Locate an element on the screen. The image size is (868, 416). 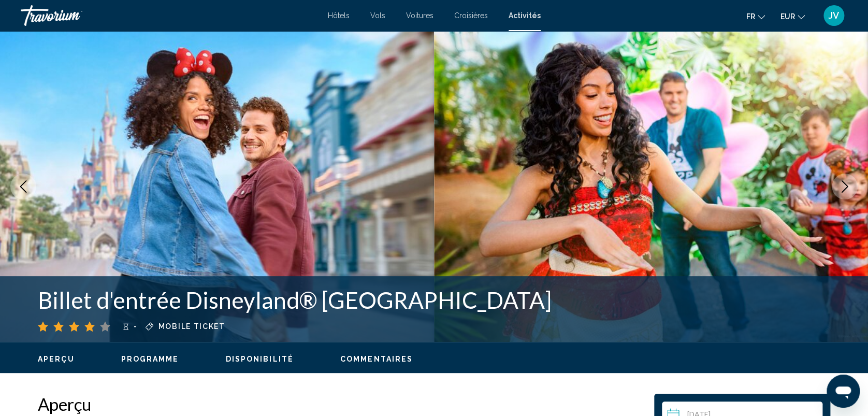
button: Change currency is located at coordinates (792, 16).